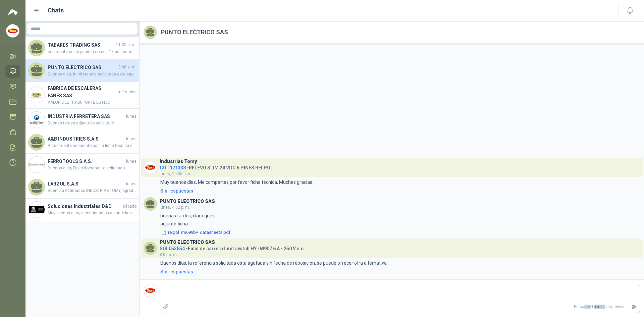 This screenshot has height=317, width=644. What do you see at coordinates (82, 210) in the screenshot?
I see `a: Company LogoSoluciones Industriales D&DsábadoMuy buenos dias, a continuacion adjunto ficah tecnic...` at bounding box center [82, 210].